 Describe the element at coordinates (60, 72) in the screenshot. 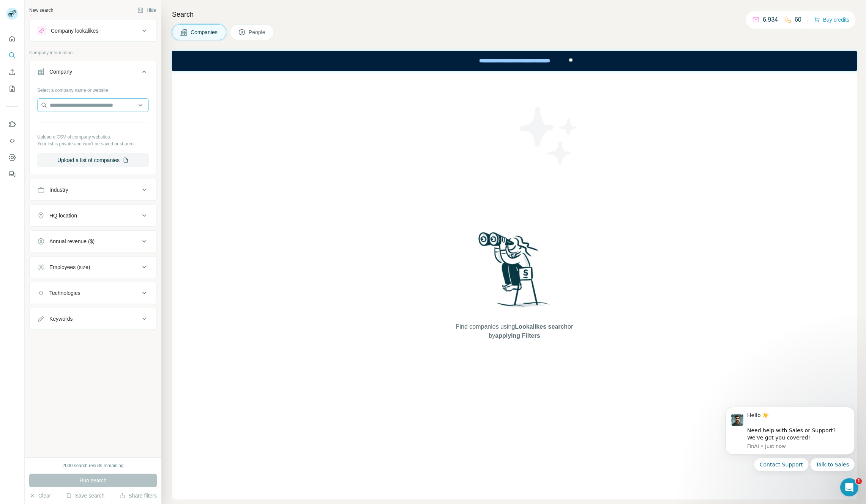

I see `div: Company` at that location.